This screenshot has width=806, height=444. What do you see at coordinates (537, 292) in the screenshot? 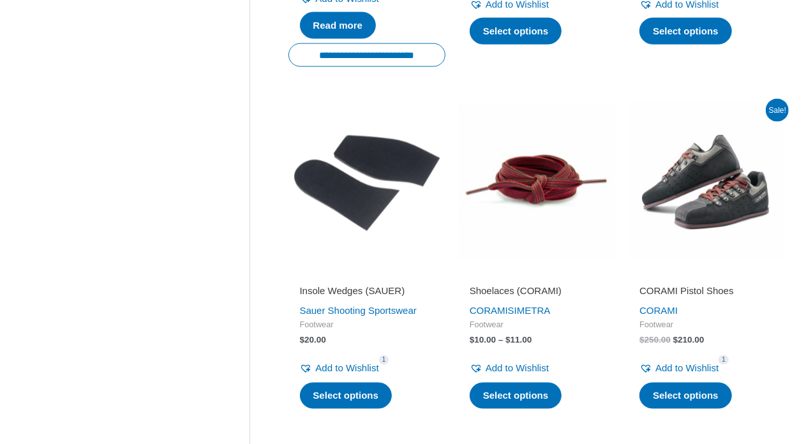
I see `h2: Shoelaces (CORAMI)` at bounding box center [537, 292].